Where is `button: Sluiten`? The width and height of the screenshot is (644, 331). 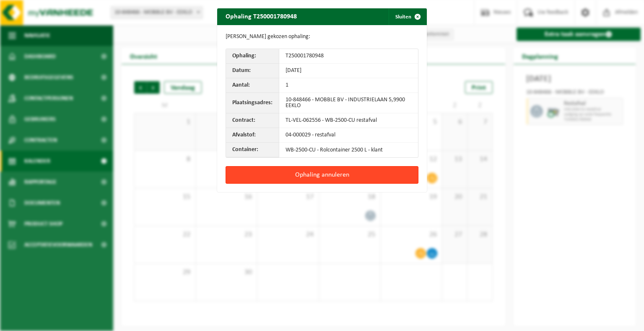 button: Sluiten is located at coordinates (407, 17).